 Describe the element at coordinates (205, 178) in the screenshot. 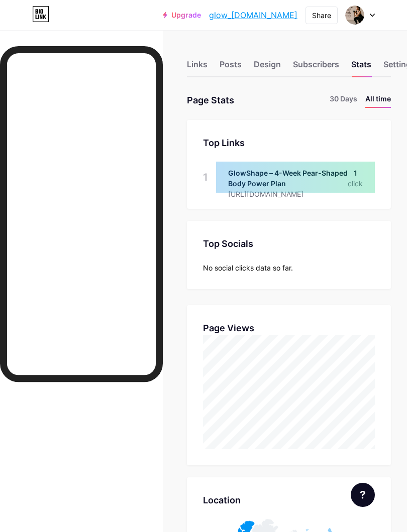

I see `div: 1` at that location.